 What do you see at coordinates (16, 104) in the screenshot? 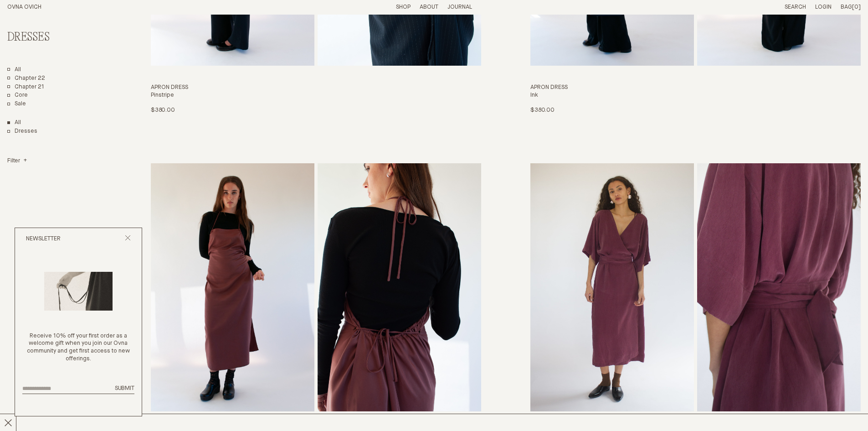
I see `a: Sale` at bounding box center [16, 104].